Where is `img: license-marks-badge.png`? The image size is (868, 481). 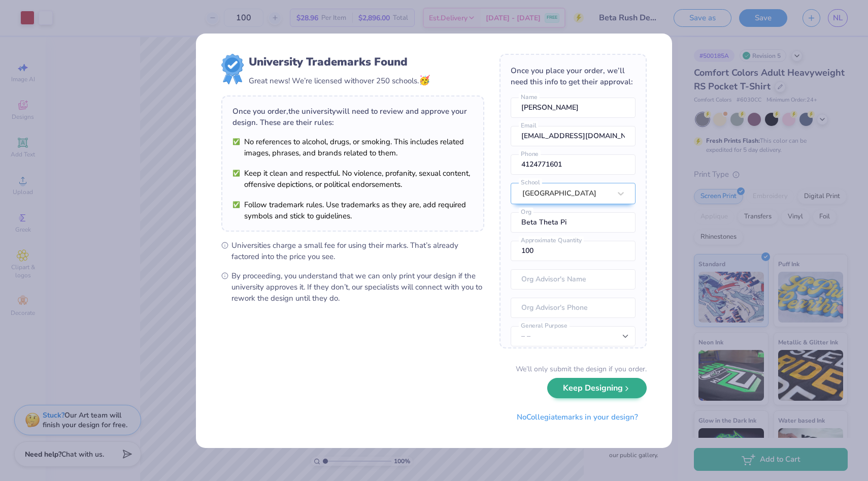
img: license-marks-badge.png is located at coordinates (232, 69).